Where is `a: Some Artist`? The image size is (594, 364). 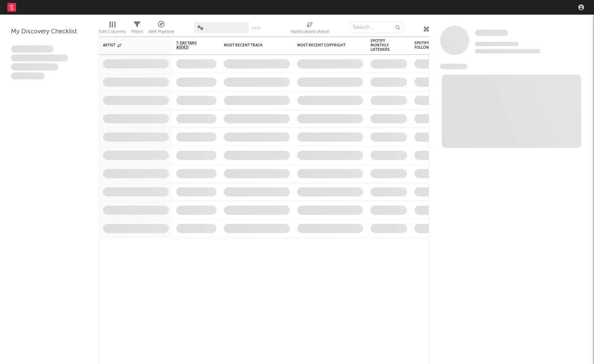 a: Some Artist is located at coordinates (491, 33).